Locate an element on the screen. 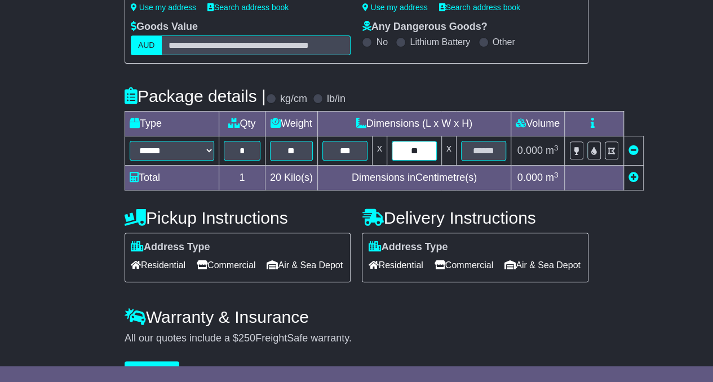 This screenshot has height=382, width=713. h4: Warranty & Insurance is located at coordinates (356, 317).